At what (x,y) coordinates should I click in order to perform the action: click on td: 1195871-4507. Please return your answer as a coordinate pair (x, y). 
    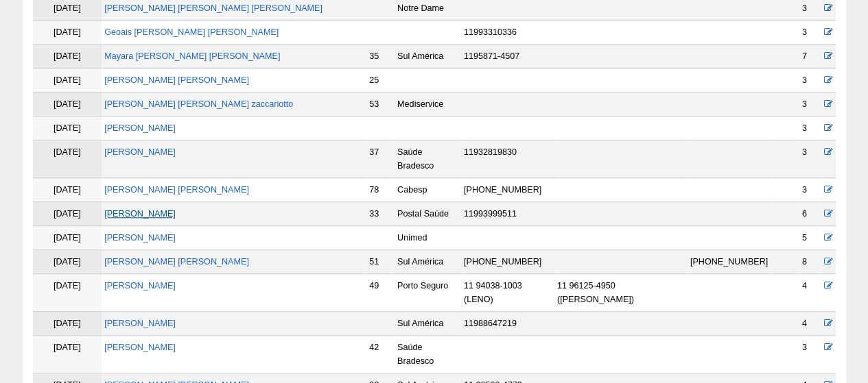
    Looking at the image, I should click on (507, 56).